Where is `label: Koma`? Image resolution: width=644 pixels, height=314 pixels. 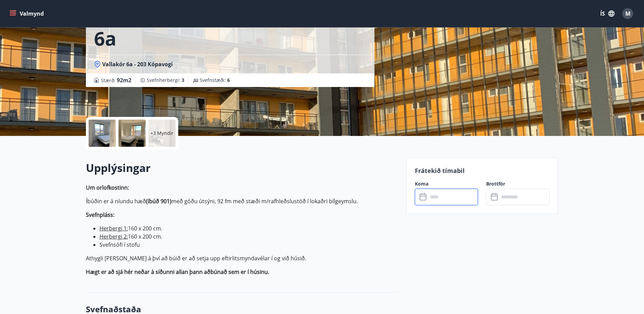
label: Koma is located at coordinates (446, 184).